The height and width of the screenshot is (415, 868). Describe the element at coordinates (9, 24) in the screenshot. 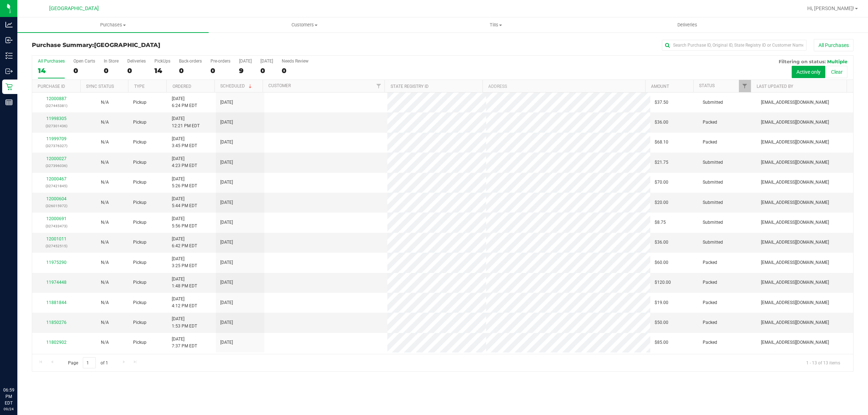

I see `inline-svg: Analytics` at that location.